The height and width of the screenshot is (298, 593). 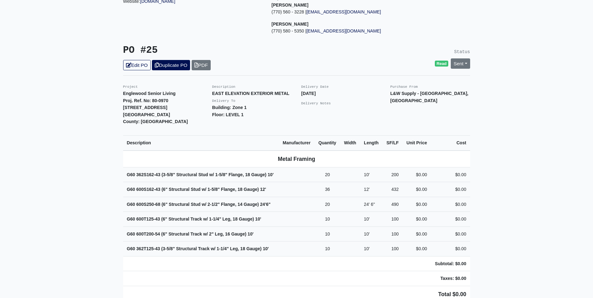 I want to click on small: Delivery Date, so click(x=315, y=87).